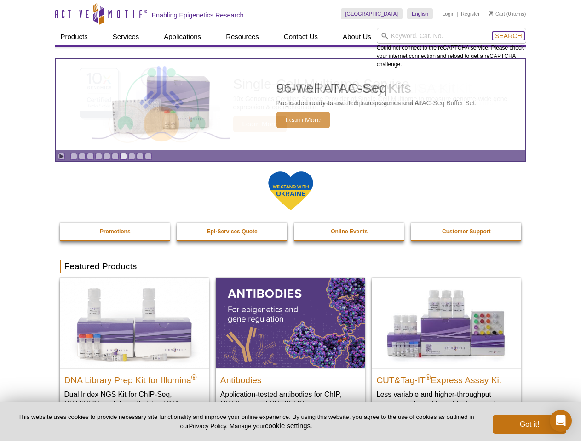 This screenshot has height=441, width=581. I want to click on strong: Epi-Services Quote, so click(232, 232).